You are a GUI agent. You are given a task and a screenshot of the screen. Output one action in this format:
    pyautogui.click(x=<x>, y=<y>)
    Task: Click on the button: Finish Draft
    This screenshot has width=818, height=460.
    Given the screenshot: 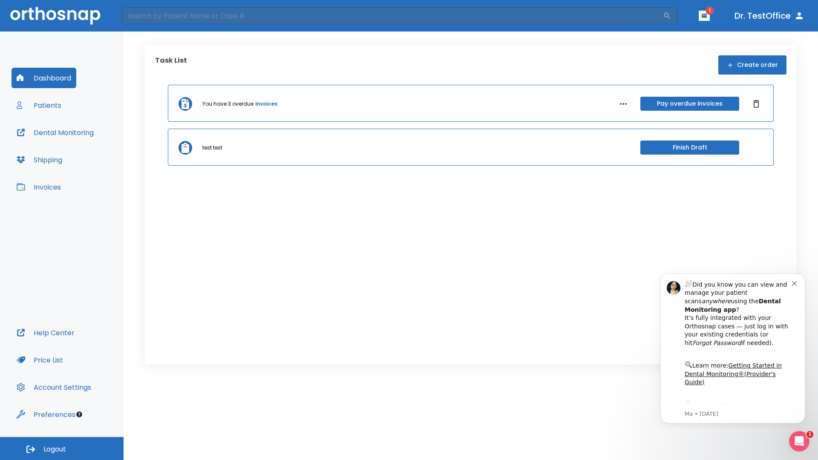 What is the action you would take?
    pyautogui.click(x=689, y=147)
    